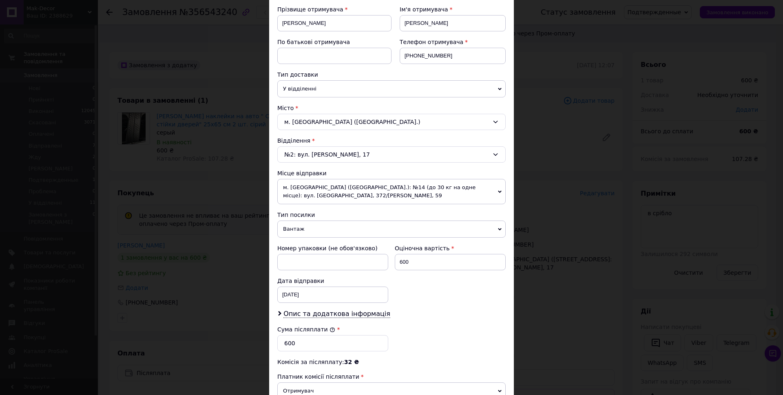 The image size is (783, 395). I want to click on div: Комісія за післяплату:, so click(392, 362).